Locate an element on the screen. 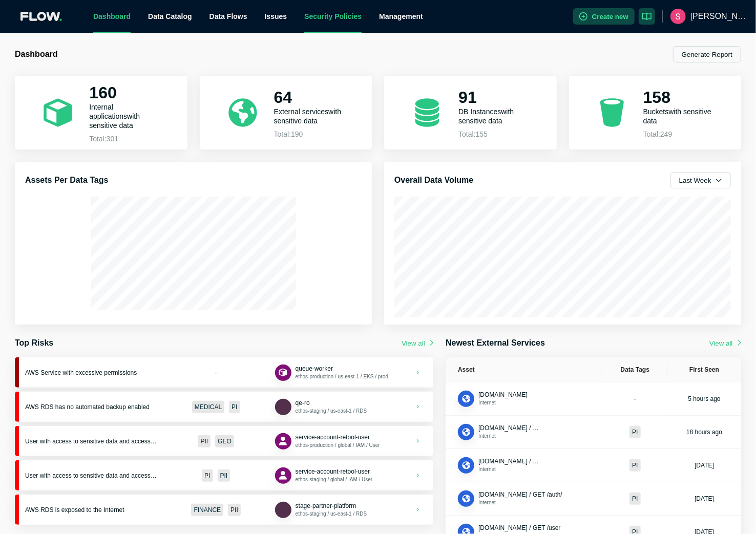 The image size is (756, 534). a: User with access to sensitive data and access key that was not rotated for a long timePIPIIIdenti... is located at coordinates (224, 475).